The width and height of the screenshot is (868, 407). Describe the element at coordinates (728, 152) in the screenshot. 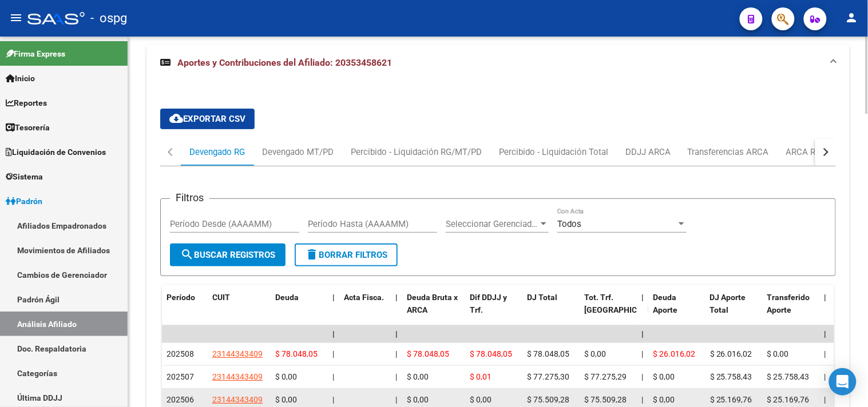

I see `div: Transferencias ARCA` at that location.